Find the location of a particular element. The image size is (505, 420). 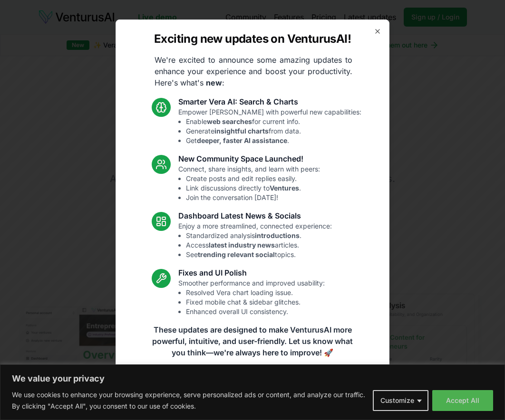

p: Smoother performance and improved usability: is located at coordinates (251, 297).